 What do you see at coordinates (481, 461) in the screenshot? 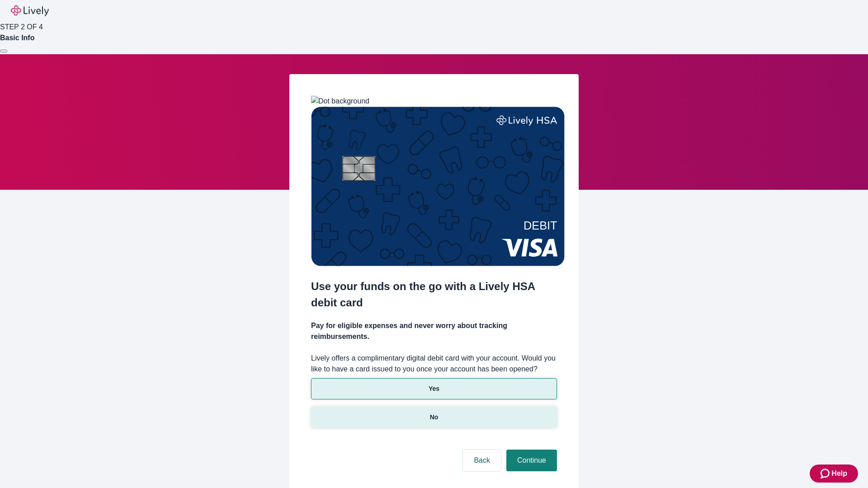
I see `button: Back` at bounding box center [481, 461].